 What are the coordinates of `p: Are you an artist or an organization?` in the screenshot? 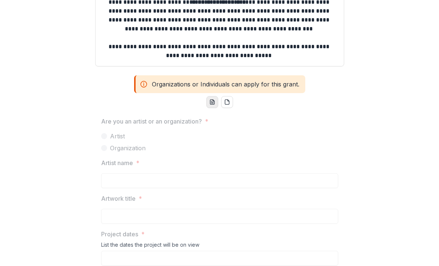 It's located at (152, 121).